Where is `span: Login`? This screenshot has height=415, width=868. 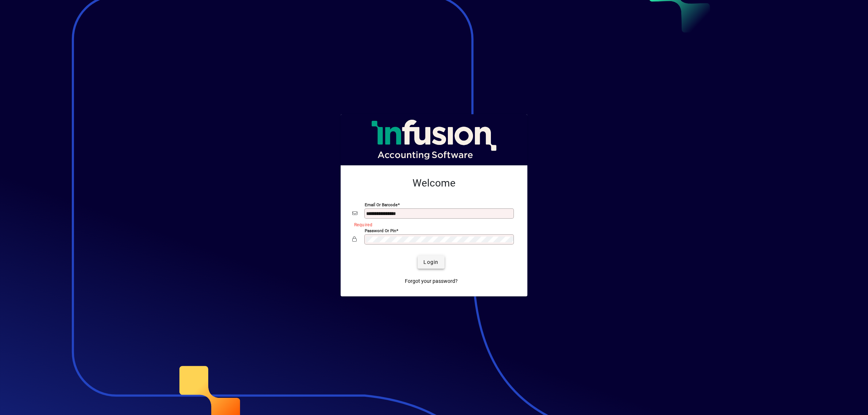
span: Login is located at coordinates (430, 262).